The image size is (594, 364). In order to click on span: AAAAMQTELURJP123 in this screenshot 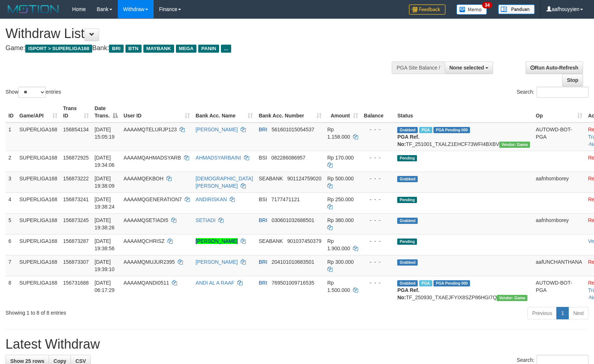, I will do `click(150, 130)`.